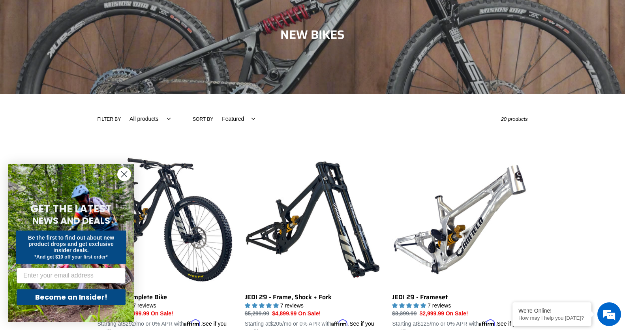 This screenshot has width=625, height=330. Describe the element at coordinates (515, 119) in the screenshot. I see `span: 20 products` at that location.